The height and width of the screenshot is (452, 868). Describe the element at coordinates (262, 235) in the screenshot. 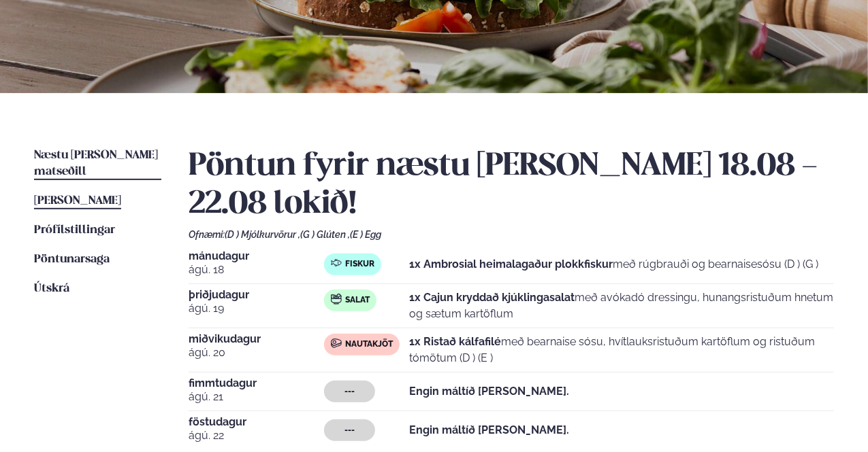

I see `span: (D ) Mjólkurvörur ,` at that location.